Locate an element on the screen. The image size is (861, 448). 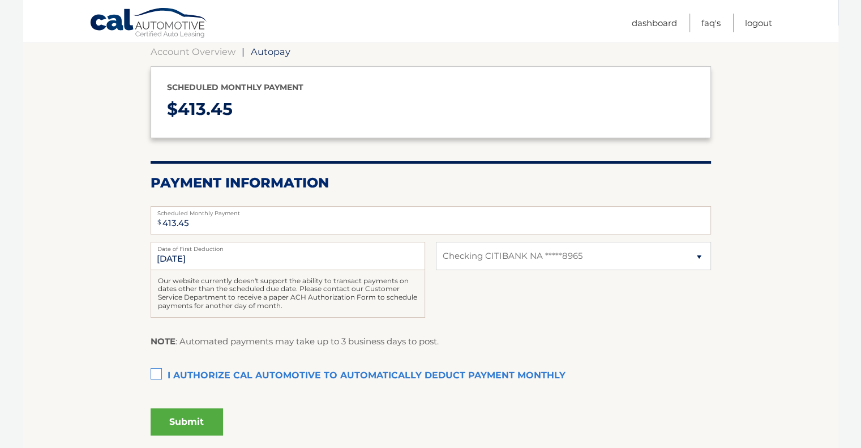
p: Scheduled monthly payment is located at coordinates (431, 87).